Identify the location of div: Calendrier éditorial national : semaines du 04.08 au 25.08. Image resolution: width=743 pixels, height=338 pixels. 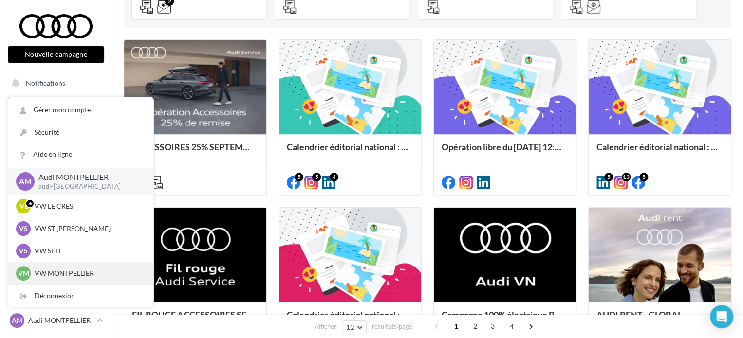
(350, 320).